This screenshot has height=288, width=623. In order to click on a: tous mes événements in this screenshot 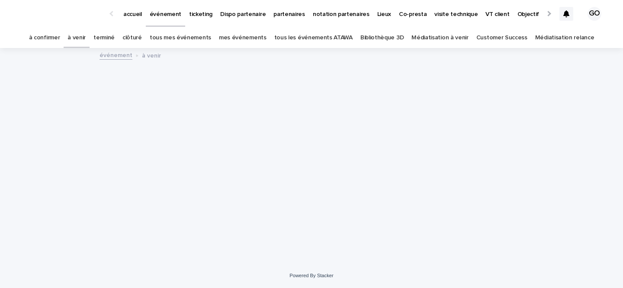, I will do `click(180, 38)`.